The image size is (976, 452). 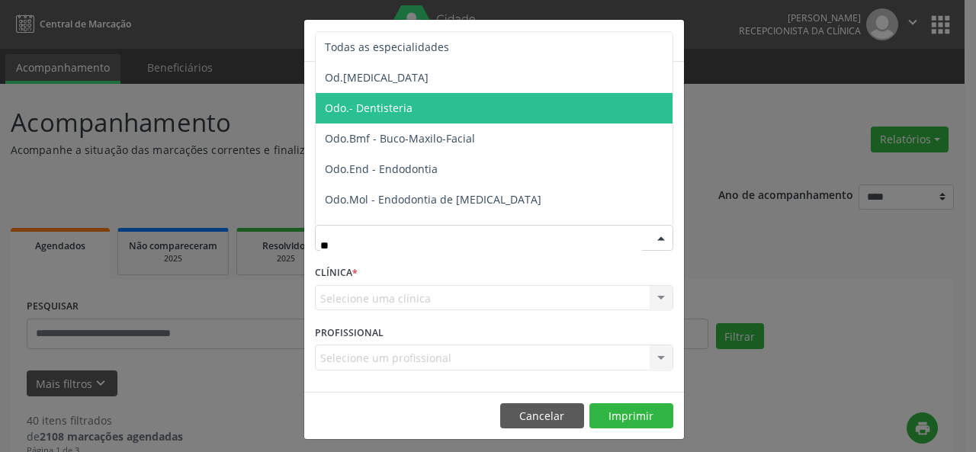 What do you see at coordinates (402, 40) in the screenshot?
I see `h5: Relatório de agendamentos` at bounding box center [402, 40].